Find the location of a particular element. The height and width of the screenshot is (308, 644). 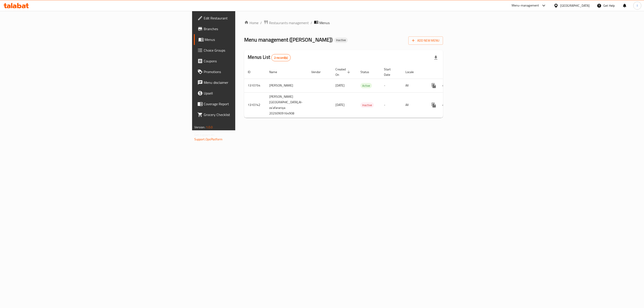

div: Export file is located at coordinates (435, 58).